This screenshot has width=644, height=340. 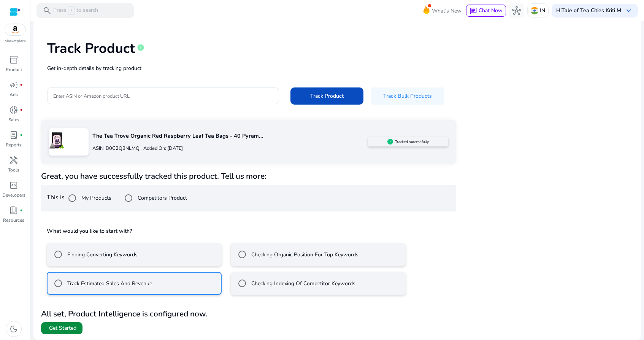 What do you see at coordinates (592, 10) in the screenshot?
I see `b: Tale of Tea Cities Kriti M` at bounding box center [592, 10].